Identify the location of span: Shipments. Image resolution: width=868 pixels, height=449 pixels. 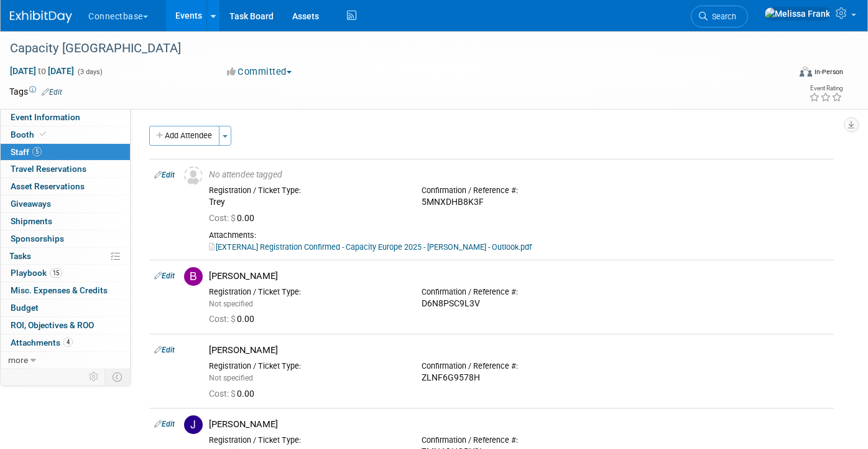
(31, 221).